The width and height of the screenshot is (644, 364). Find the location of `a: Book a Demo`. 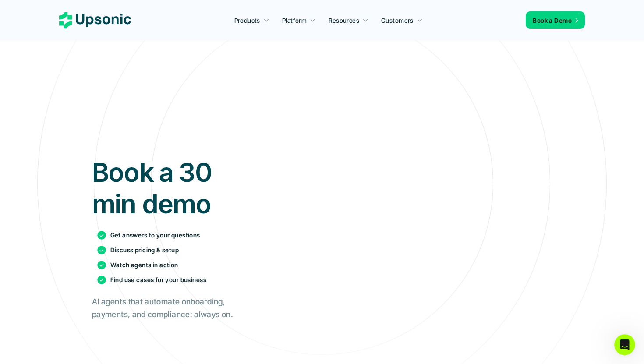

a: Book a Demo is located at coordinates (555, 20).